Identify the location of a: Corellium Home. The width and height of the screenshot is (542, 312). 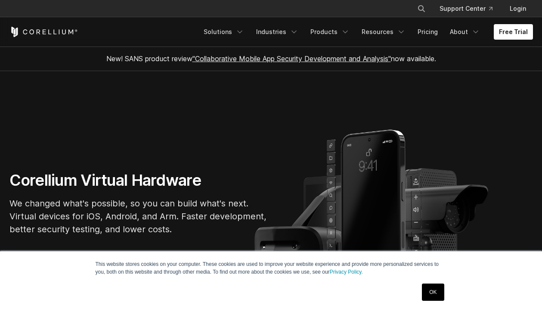
(43, 32).